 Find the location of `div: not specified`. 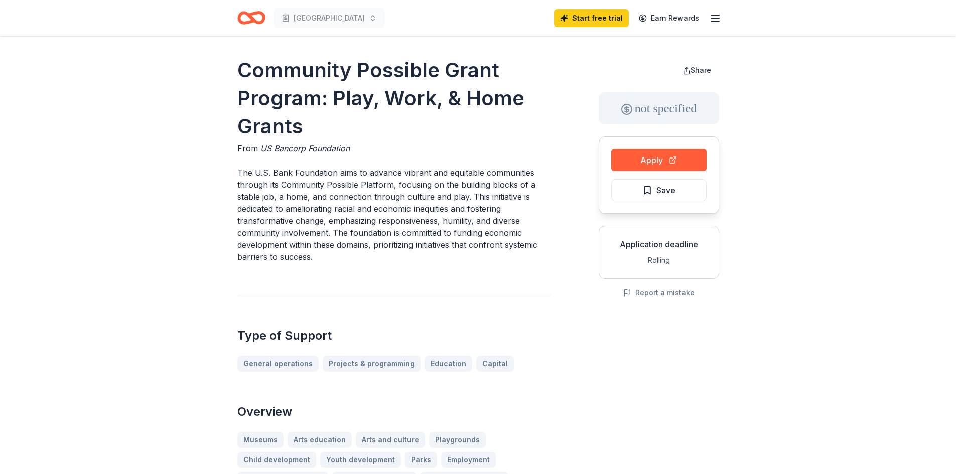

div: not specified is located at coordinates (659, 108).